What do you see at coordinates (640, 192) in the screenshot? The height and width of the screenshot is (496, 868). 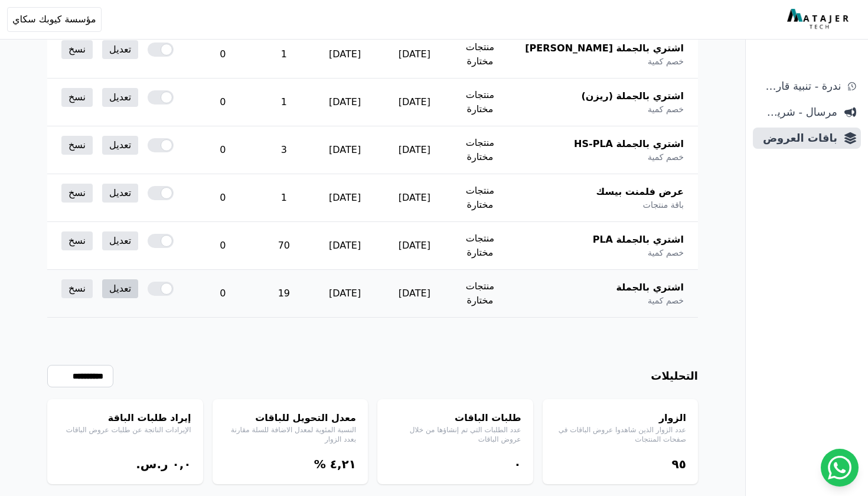 I see `span: عرض فلمنت بيسك` at bounding box center [640, 192].